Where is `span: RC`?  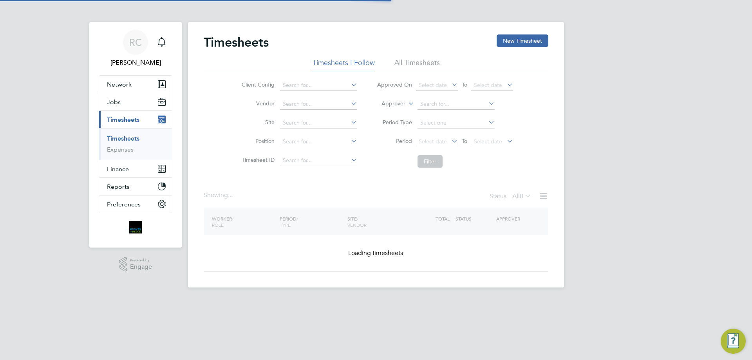 span: RC is located at coordinates (136, 42).